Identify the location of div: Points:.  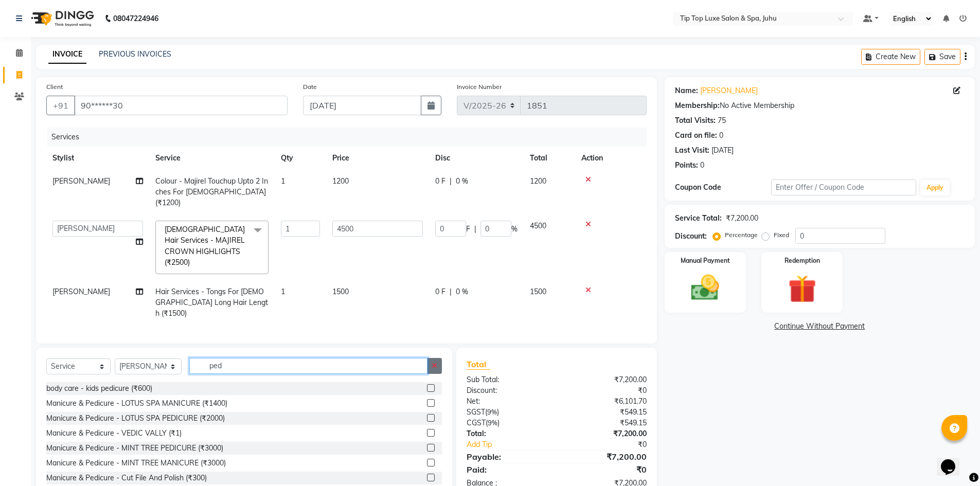
(686, 165).